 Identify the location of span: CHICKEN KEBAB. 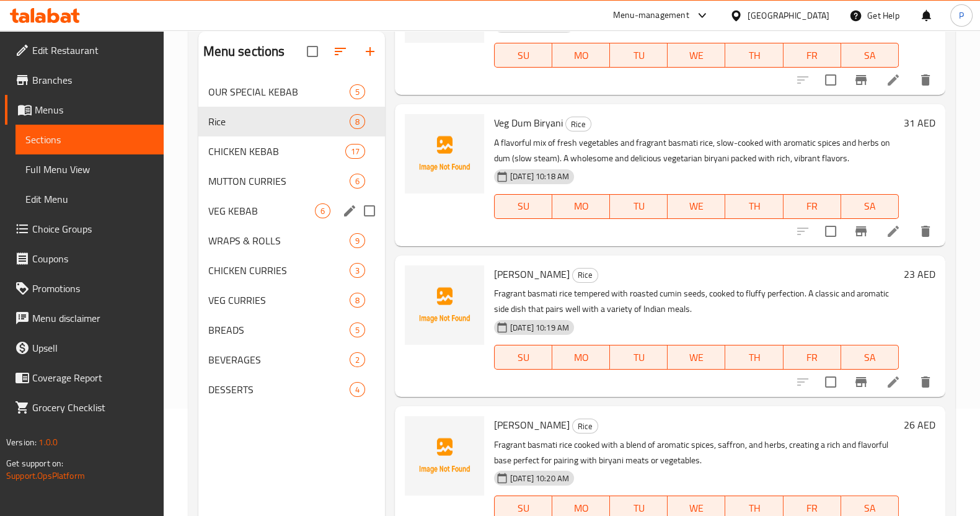
(276, 151).